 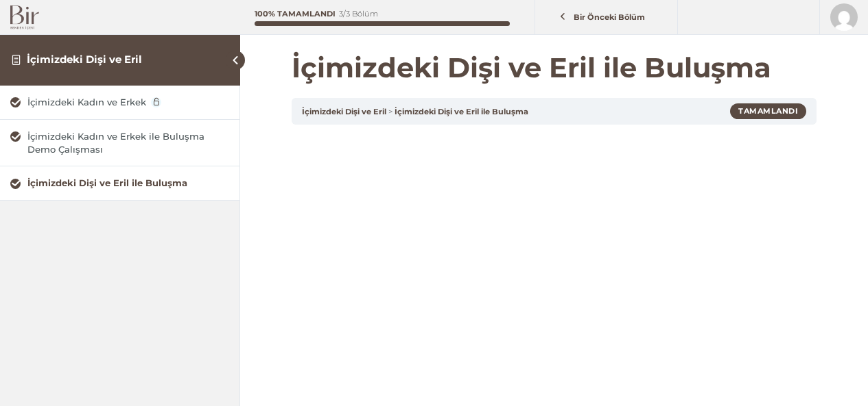 What do you see at coordinates (554, 68) in the screenshot?
I see `h1: İçimizdeki Dişi ve Eril ile Buluşma` at bounding box center [554, 68].